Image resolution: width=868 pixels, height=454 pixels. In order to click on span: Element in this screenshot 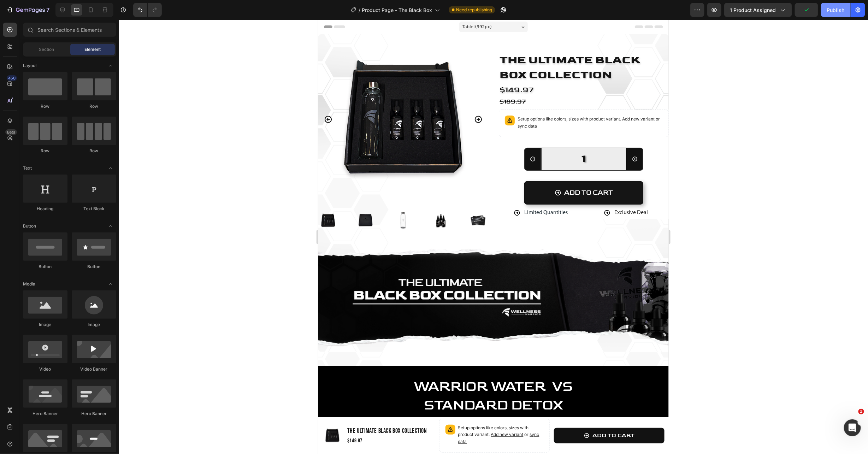, I will do `click(93, 50)`.